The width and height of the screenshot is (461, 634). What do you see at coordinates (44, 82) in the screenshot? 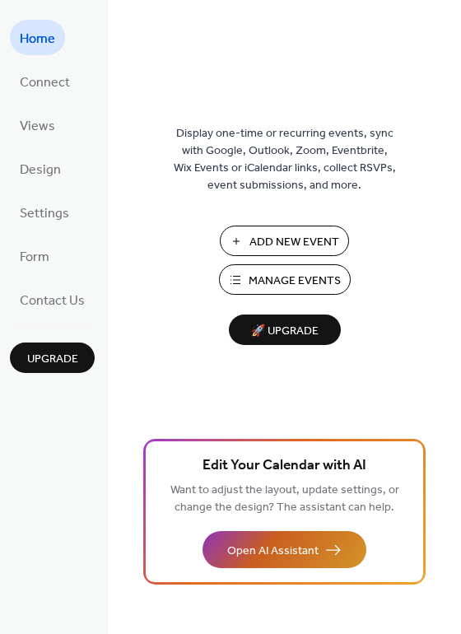
I see `span: Connect` at bounding box center [44, 82].